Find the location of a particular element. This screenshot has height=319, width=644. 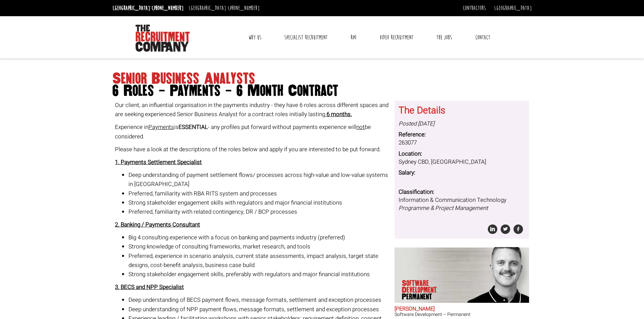

img: Sam Williamson does Software Development Permanent is located at coordinates (496, 275).